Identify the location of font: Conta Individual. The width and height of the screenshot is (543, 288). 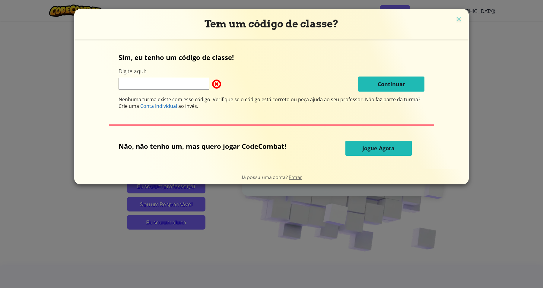
(159, 106).